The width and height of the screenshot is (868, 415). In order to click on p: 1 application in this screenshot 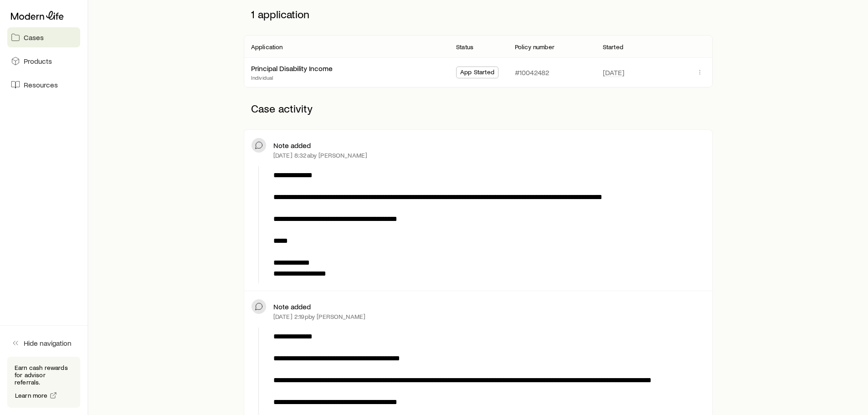, I will do `click(478, 14)`.